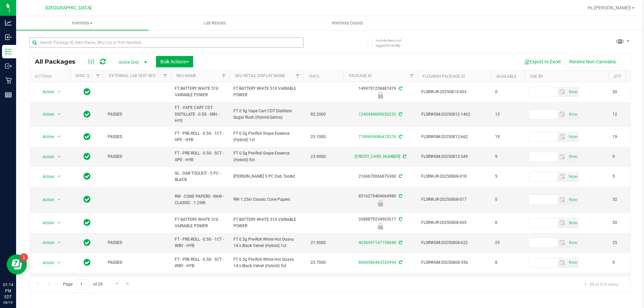 Image resolution: width=644 pixels, height=308 pixels. Describe the element at coordinates (88, 76) in the screenshot. I see `a: Sync Status` at that location.